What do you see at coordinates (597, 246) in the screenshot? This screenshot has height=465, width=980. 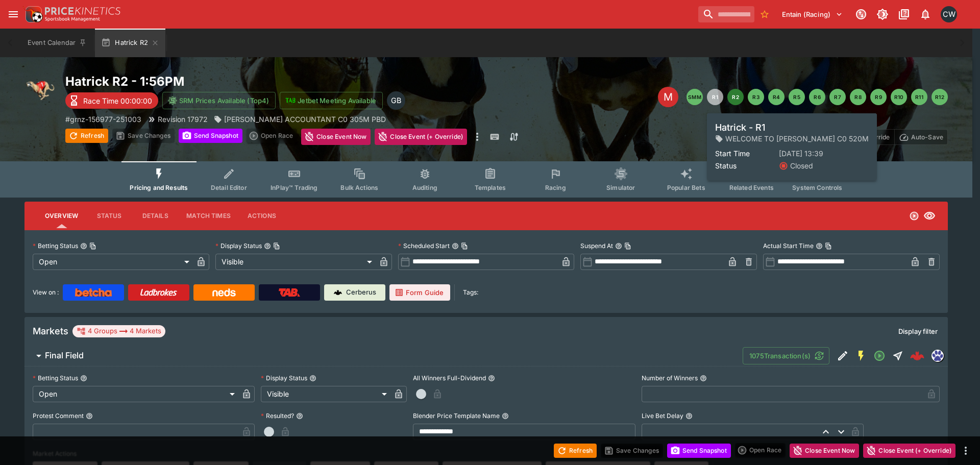 I see `p: Suspend At` at bounding box center [597, 246].